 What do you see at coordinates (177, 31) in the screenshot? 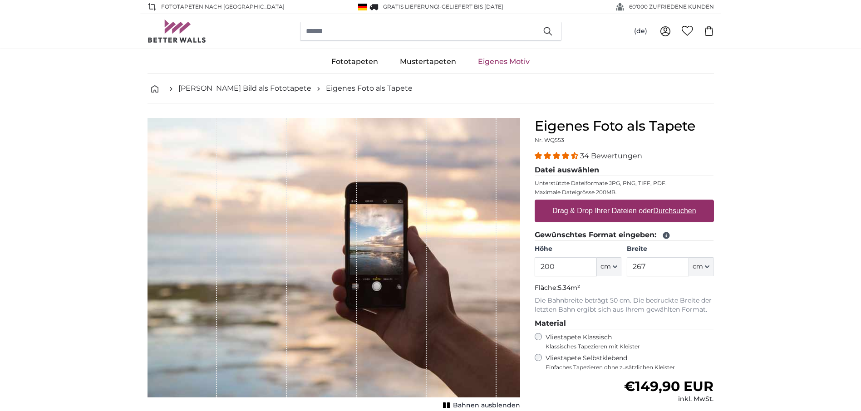
I see `img: Betterwalls` at bounding box center [177, 31].